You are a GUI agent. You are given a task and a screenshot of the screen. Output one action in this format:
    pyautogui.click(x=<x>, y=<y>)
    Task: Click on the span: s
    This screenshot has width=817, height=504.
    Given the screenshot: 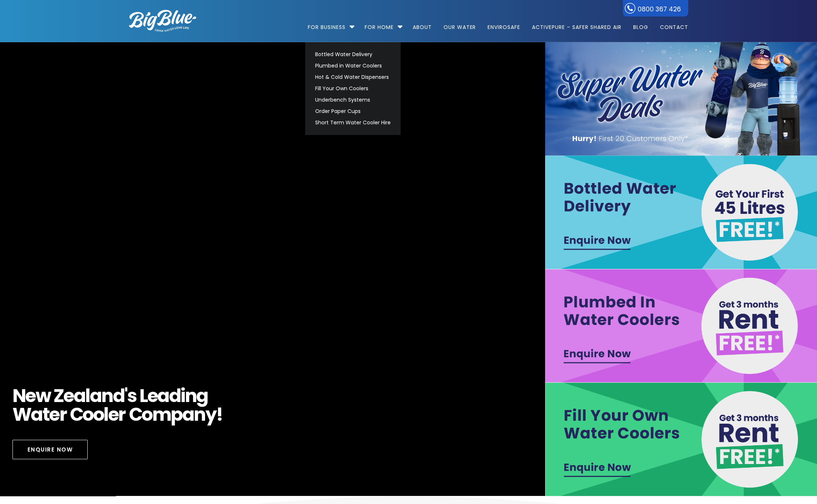 What is the action you would take?
    pyautogui.click(x=132, y=396)
    